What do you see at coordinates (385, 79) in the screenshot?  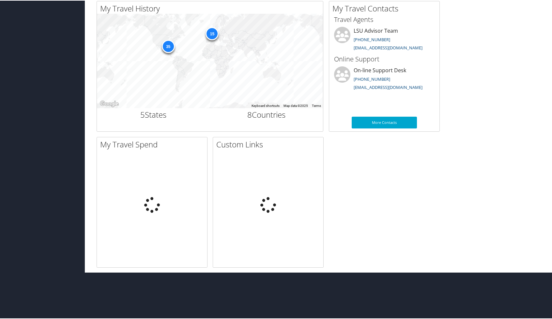 I see `li: On-line Support Desk` at bounding box center [385, 79].